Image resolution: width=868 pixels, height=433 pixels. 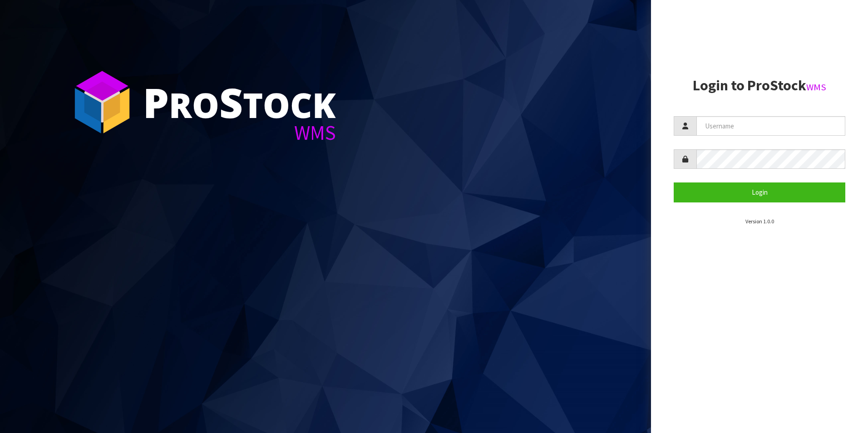 I want to click on small: WMS, so click(x=816, y=87).